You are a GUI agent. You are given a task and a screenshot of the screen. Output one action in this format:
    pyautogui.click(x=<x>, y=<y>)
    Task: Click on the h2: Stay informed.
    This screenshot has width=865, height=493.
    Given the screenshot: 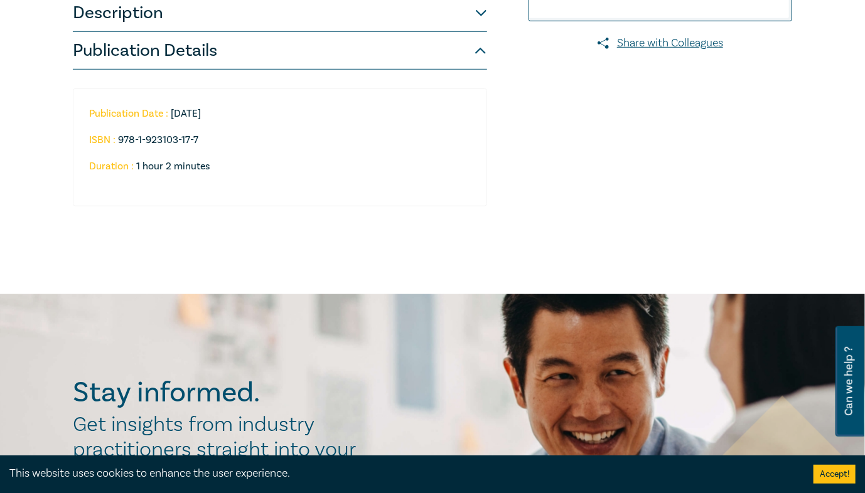 What is the action you would take?
    pyautogui.click(x=221, y=393)
    